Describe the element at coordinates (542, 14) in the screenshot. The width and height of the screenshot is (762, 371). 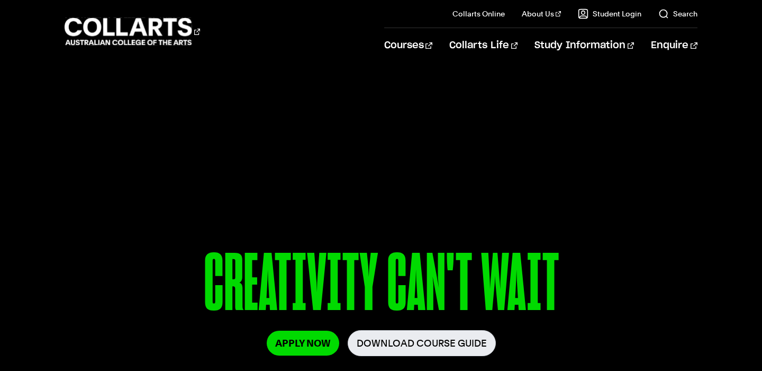
I see `a: About Us` at that location.